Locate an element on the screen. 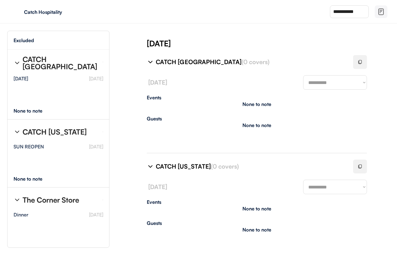 The height and width of the screenshot is (258, 397). div: Dinner is located at coordinates (21, 214).